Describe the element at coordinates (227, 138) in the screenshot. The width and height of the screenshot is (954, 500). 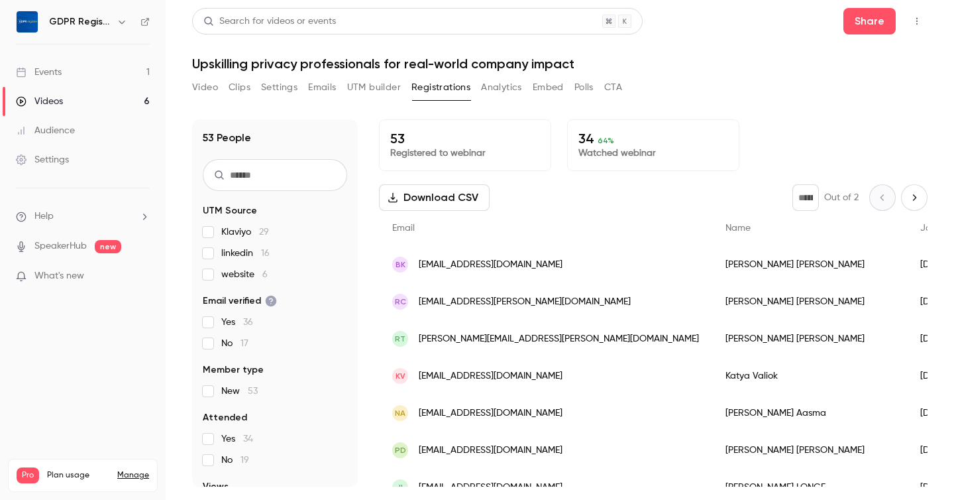
I see `h1: 53 People` at that location.